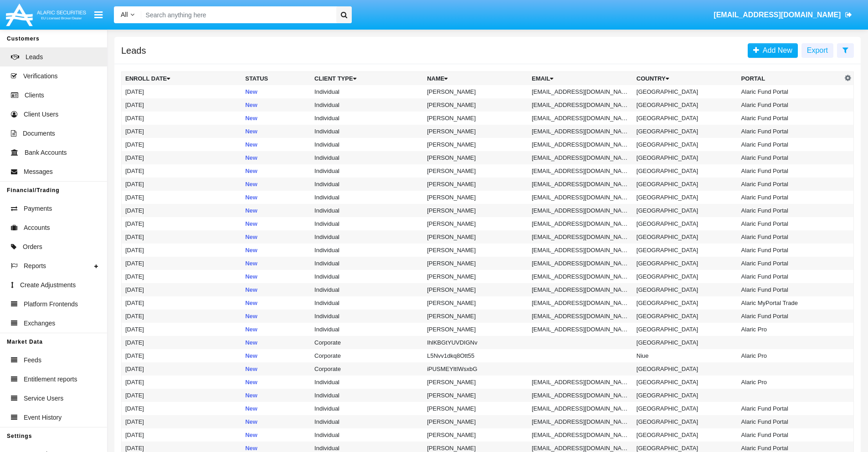 Image resolution: width=868 pixels, height=452 pixels. Describe the element at coordinates (46, 15) in the screenshot. I see `img: Logo image` at that location.